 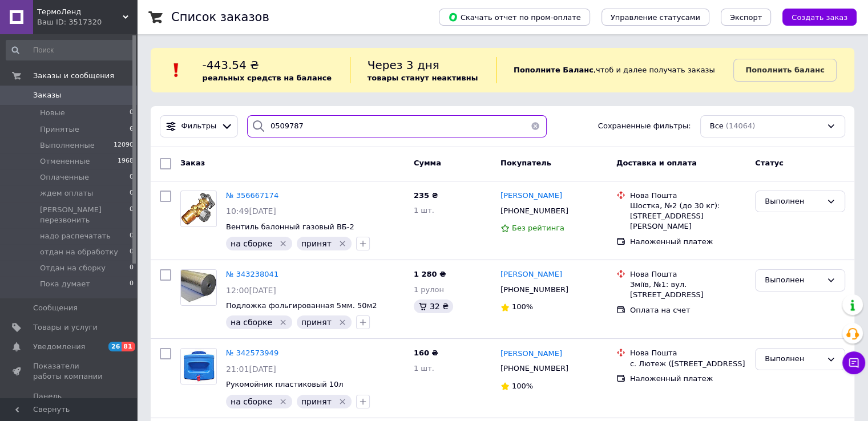 What do you see at coordinates (302, 305) in the screenshot?
I see `a: Подложка фольгированная 5мм. 50м2` at bounding box center [302, 305].